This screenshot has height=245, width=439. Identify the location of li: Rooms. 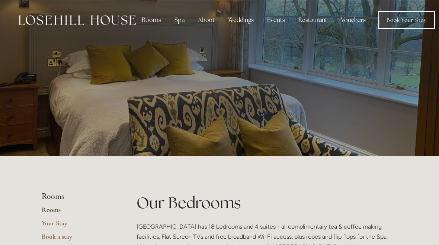
(77, 197).